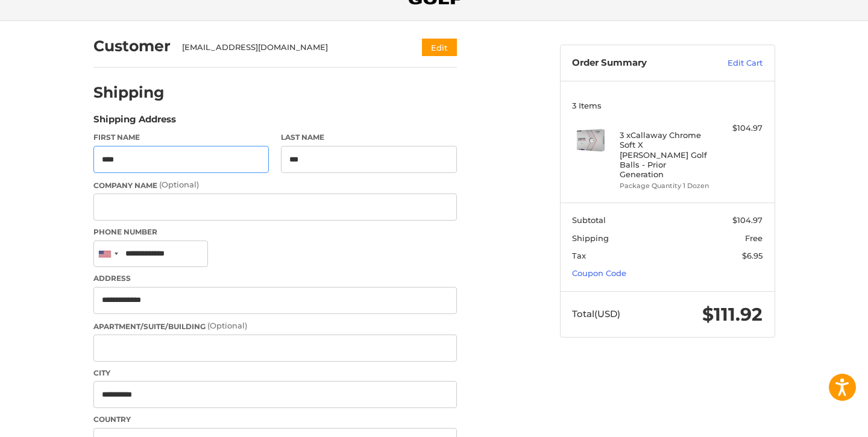 This screenshot has height=437, width=868. I want to click on a: Edit Cart, so click(732, 63).